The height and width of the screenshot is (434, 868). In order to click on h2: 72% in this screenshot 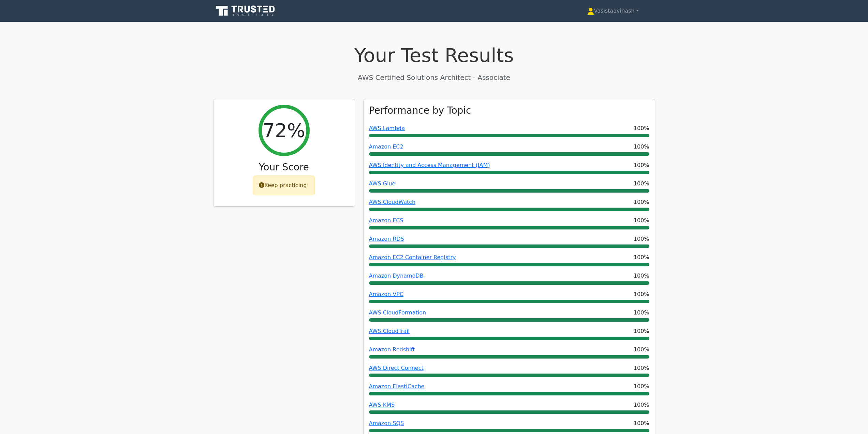, I will do `click(283, 130)`.